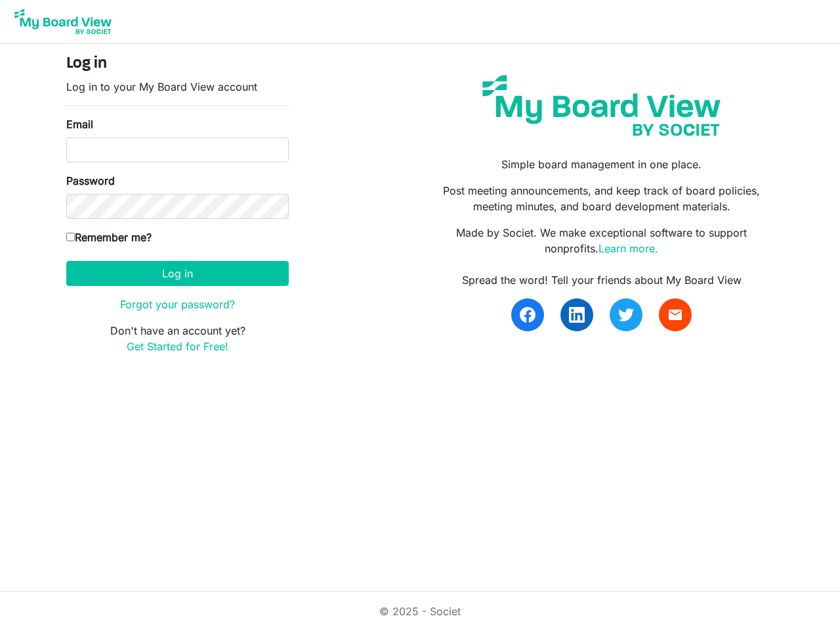 The height and width of the screenshot is (631, 840). Describe the element at coordinates (602, 164) in the screenshot. I see `p: Simple board management in one place.` at that location.